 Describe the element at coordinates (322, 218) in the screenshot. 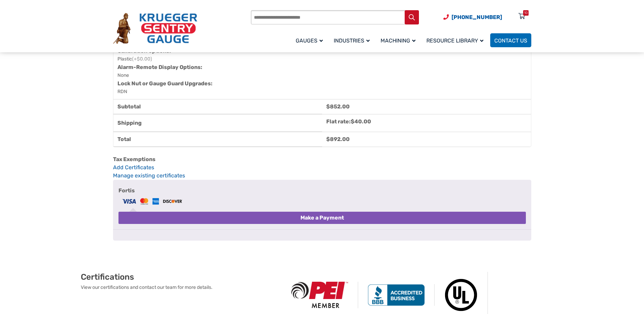

I see `button: Make a Payment` at that location.